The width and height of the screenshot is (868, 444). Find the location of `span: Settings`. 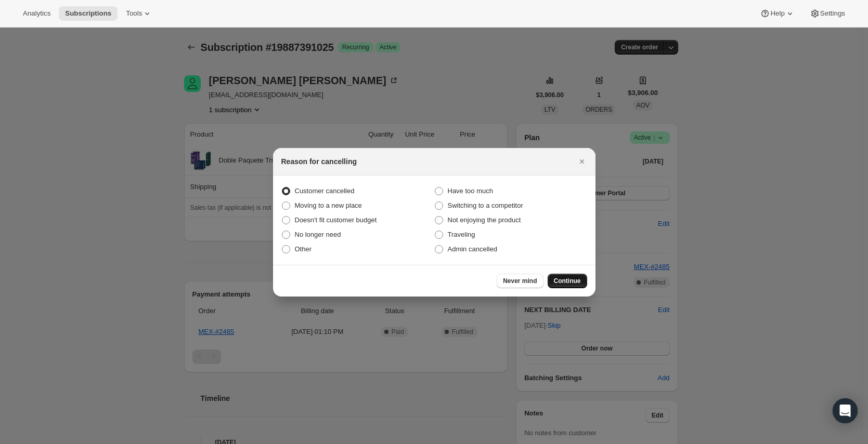

span: Settings is located at coordinates (833, 14).